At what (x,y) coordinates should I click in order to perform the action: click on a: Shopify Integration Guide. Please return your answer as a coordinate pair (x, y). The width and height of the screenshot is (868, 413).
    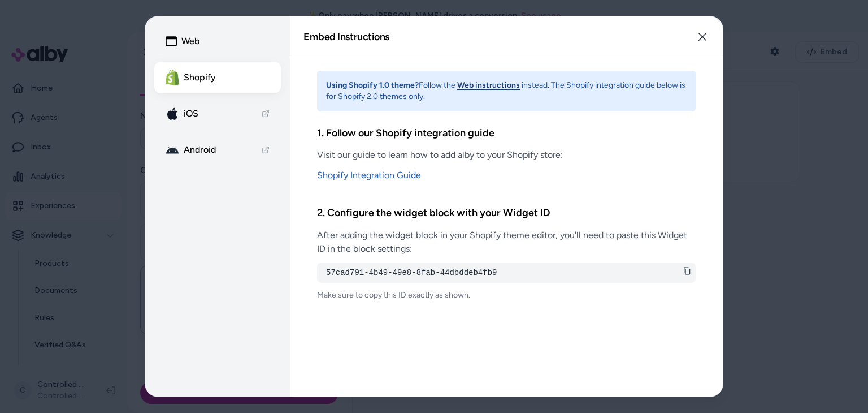
    Looking at the image, I should click on (506, 175).